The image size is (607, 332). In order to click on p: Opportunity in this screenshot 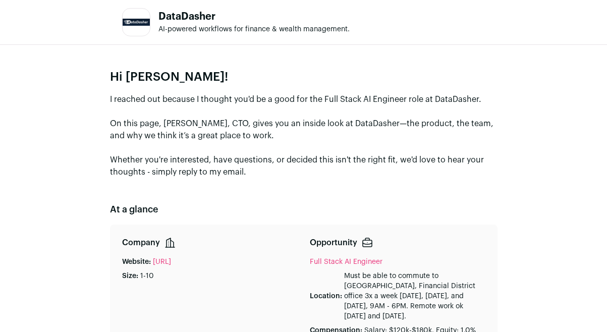, I will do `click(334, 243)`.